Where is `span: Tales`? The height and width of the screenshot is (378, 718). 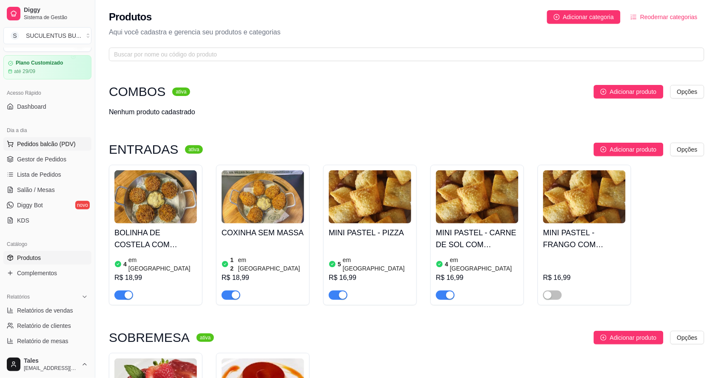 span: Tales is located at coordinates (51, 361).